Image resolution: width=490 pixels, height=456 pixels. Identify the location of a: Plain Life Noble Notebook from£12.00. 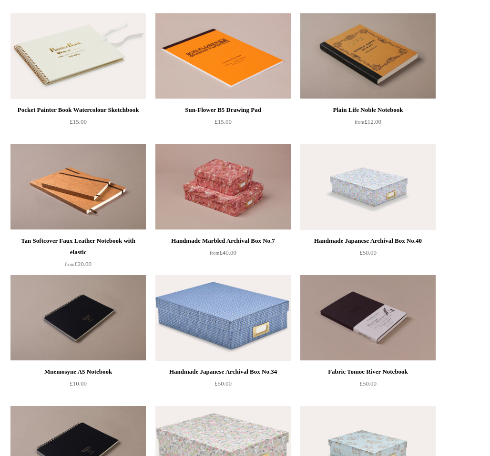
(368, 124).